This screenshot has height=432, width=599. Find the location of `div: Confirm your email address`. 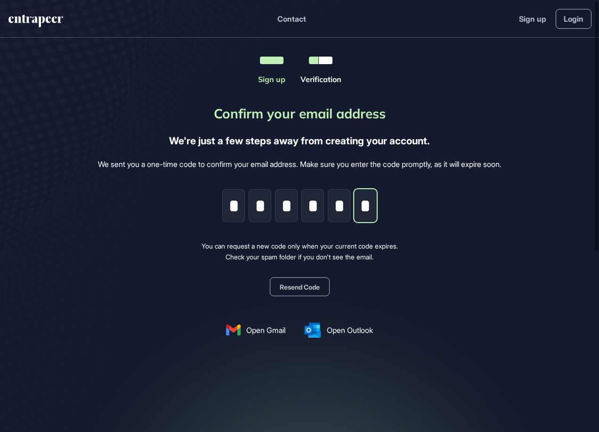

div: Confirm your email address is located at coordinates (300, 114).